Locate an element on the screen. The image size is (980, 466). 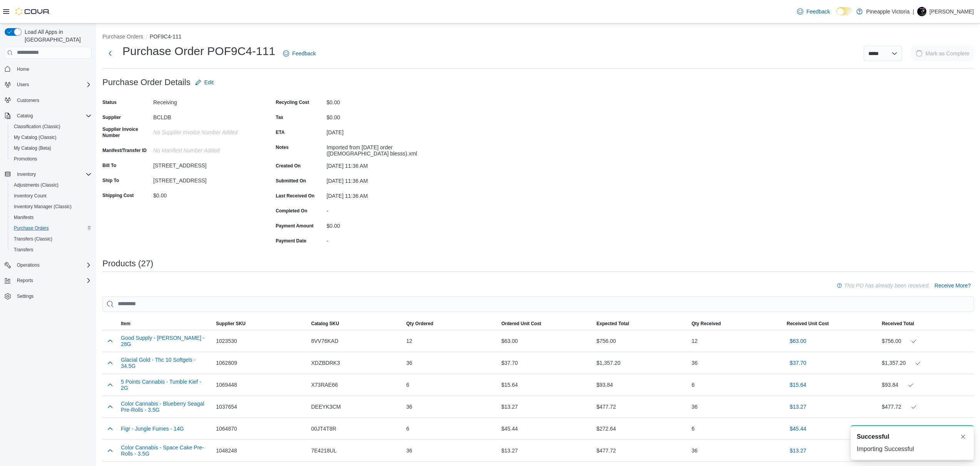
div: Receiving is located at coordinates (205, 101).